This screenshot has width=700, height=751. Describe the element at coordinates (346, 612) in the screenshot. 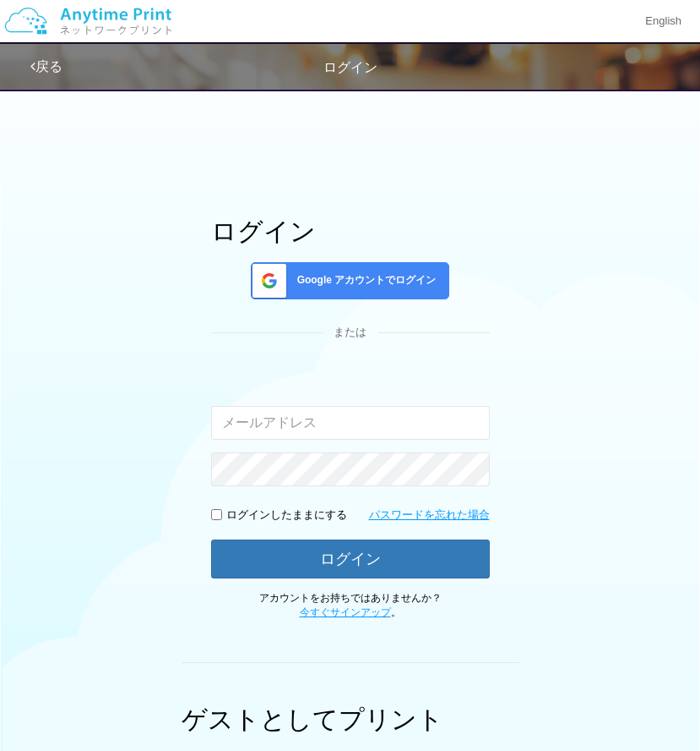

I see `a: 今すぐサインアップ` at that location.